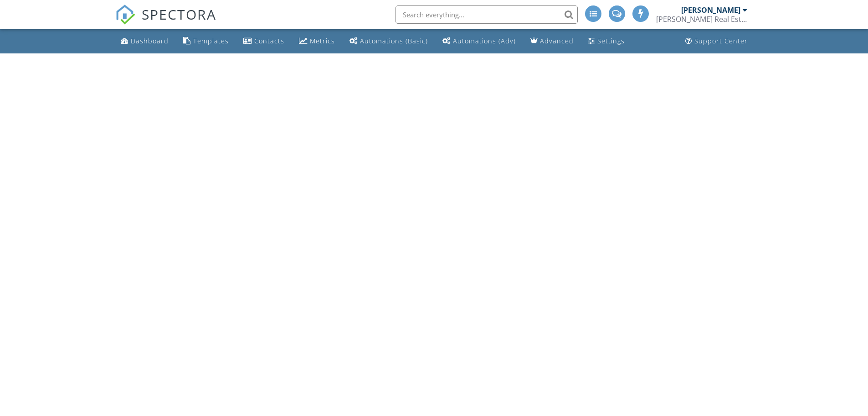  I want to click on a: Dashboard, so click(144, 41).